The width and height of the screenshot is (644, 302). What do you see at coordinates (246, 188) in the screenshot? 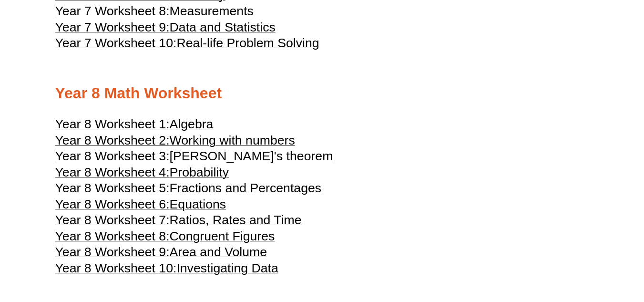
I see `span: Fractions and Percentages` at bounding box center [246, 188].